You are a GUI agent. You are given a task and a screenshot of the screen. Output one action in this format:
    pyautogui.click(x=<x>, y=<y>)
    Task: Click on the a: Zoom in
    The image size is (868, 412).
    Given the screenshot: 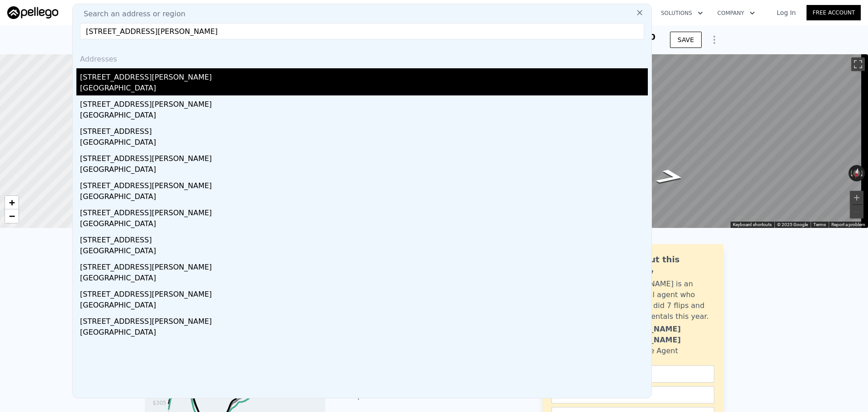 What is the action you would take?
    pyautogui.click(x=12, y=203)
    